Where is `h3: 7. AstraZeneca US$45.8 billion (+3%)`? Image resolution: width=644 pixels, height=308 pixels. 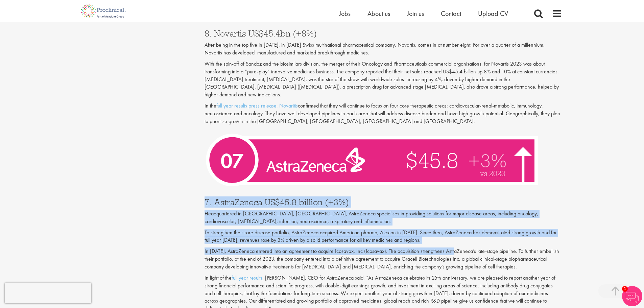
h3: 7. AstraZeneca US$45.8 billion (+3%) is located at coordinates (383, 202).